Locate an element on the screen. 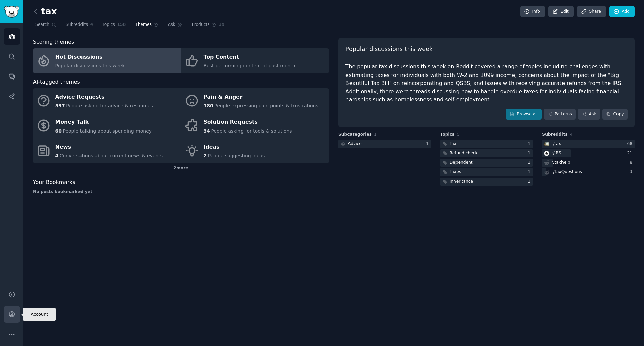 The image size is (644, 346). div: Refund check is located at coordinates (463, 153).